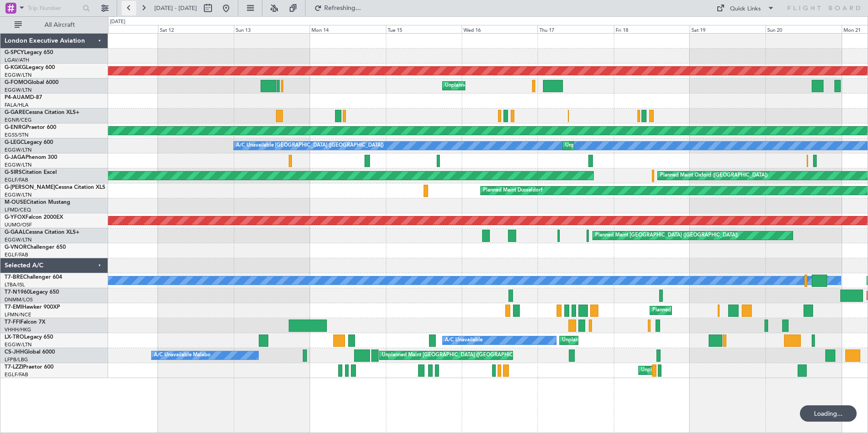  I want to click on div: Planned Maint Dusseldorf, so click(513, 191).